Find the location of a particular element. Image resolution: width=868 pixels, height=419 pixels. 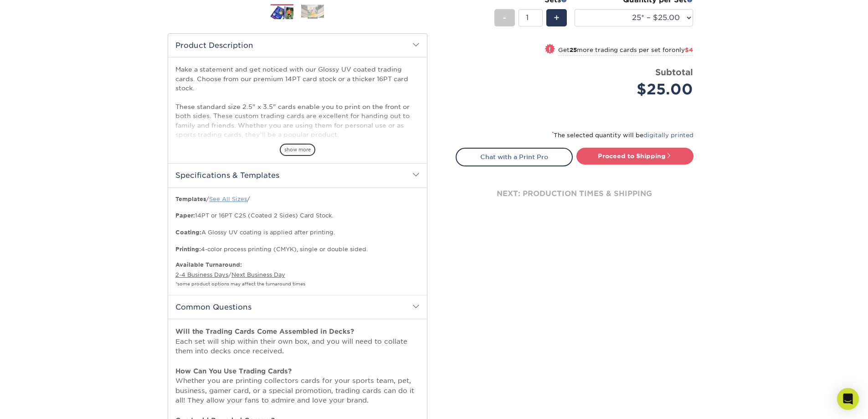

a: Chat with a Print Pro is located at coordinates (514, 157).